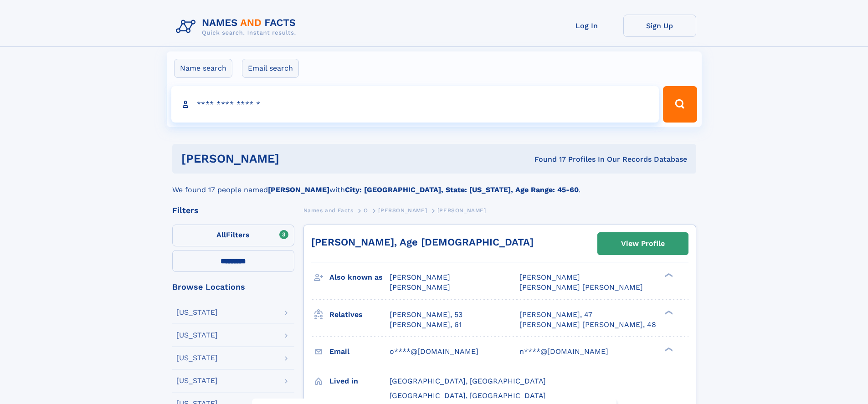  What do you see at coordinates (270, 69) in the screenshot?
I see `label: Email search` at bounding box center [270, 69].